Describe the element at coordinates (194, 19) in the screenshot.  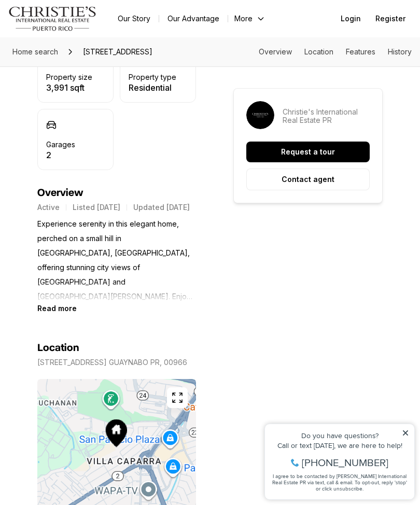
I see `a: Our Advantage` at that location.